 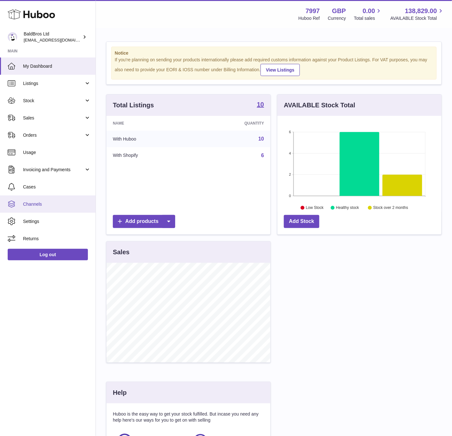 I want to click on a: Log out, so click(x=48, y=255).